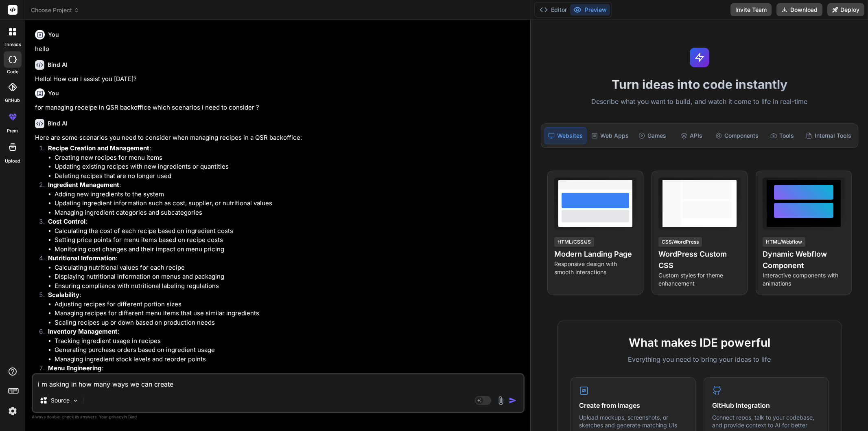 The image size is (868, 431). I want to click on li: Generating purchase orders based on ingredient usage, so click(288, 350).